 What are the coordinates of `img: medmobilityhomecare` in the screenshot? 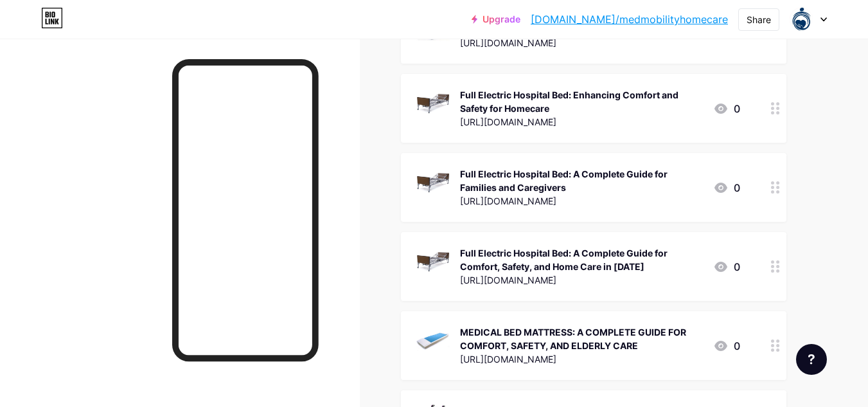 It's located at (801, 20).